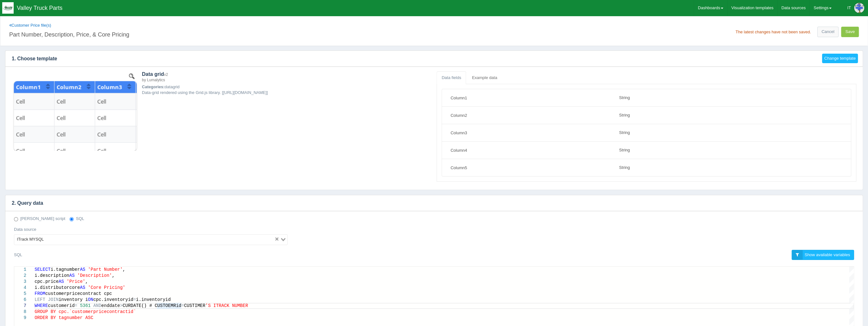 The height and width of the screenshot is (326, 868). What do you see at coordinates (20, 294) in the screenshot?
I see `div: 5` at bounding box center [20, 294].